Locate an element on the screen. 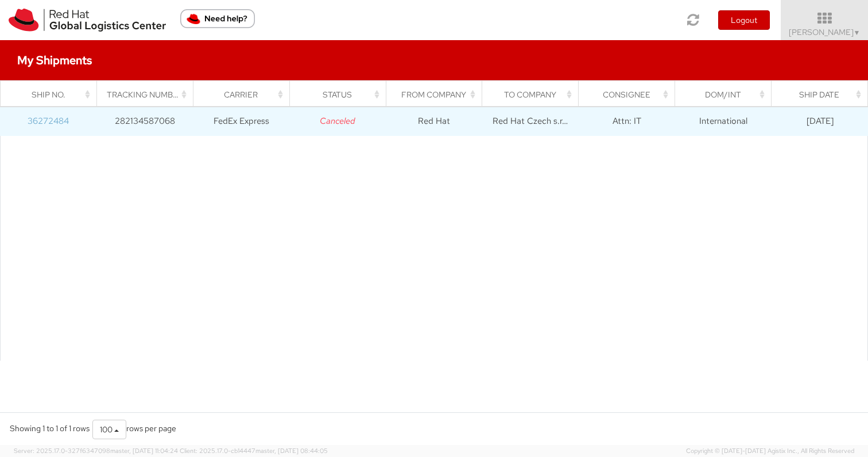  div: Dom/Int is located at coordinates (727, 94).